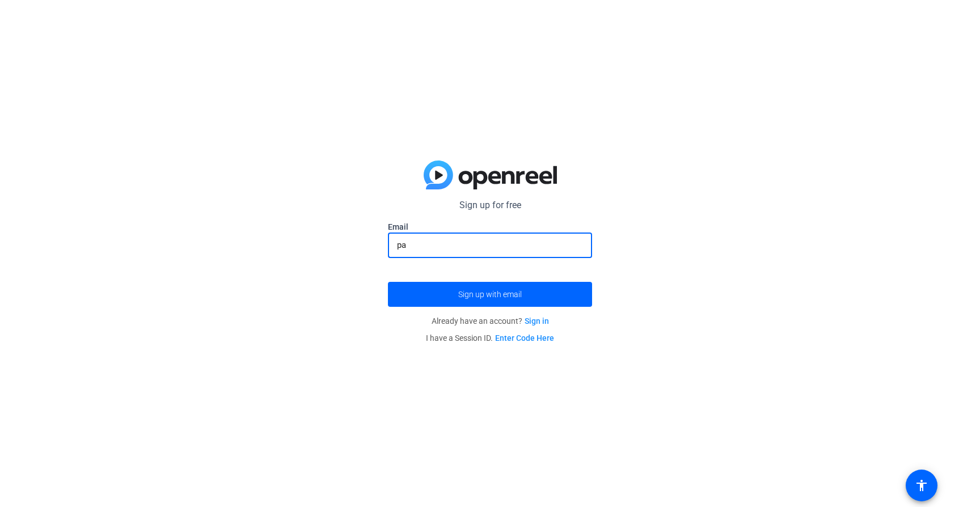 Image resolution: width=980 pixels, height=507 pixels. I want to click on label: Email, so click(490, 227).